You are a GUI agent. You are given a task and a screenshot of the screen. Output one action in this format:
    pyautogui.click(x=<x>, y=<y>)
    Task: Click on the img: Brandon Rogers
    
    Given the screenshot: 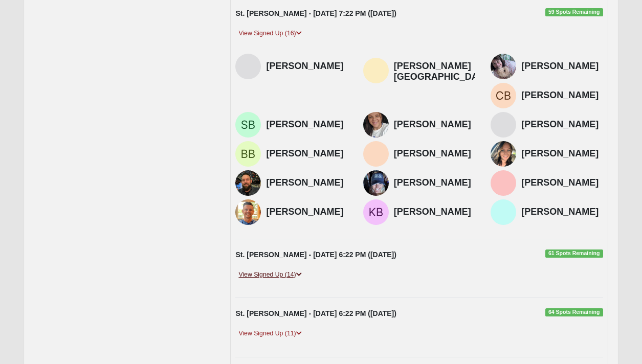 What is the action you would take?
    pyautogui.click(x=248, y=183)
    